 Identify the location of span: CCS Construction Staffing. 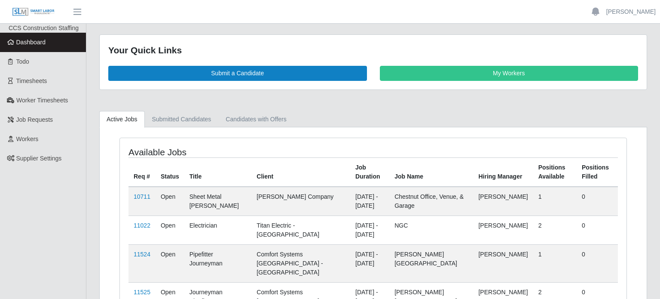
(43, 28).